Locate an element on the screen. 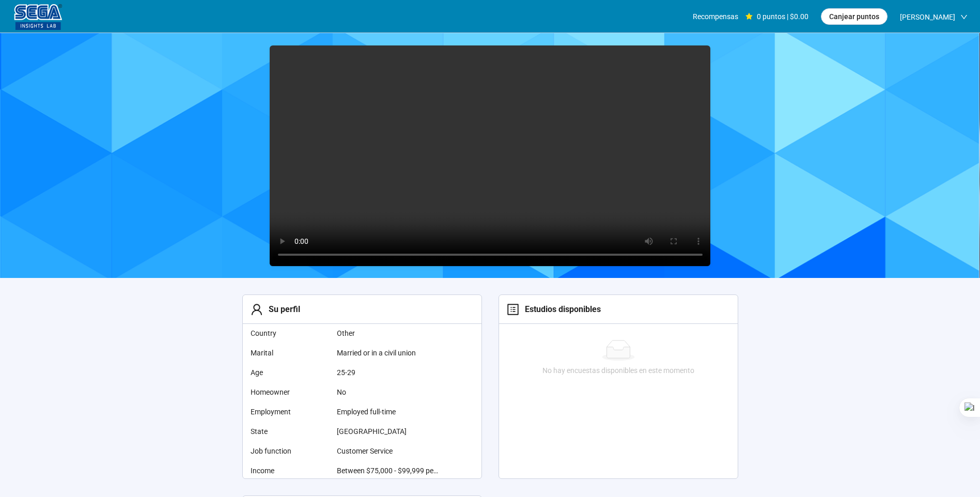  span: Country is located at coordinates (289, 333).